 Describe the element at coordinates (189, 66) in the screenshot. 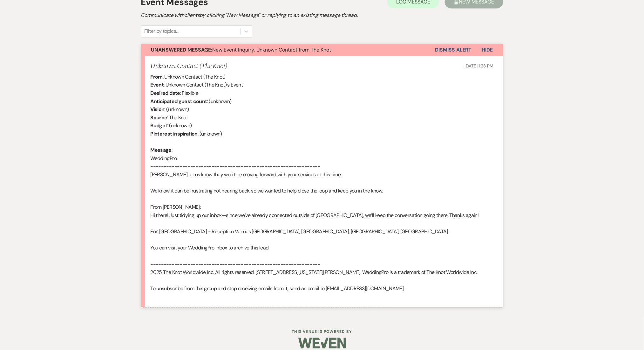

I see `h5: Unknown Contact (The Knot)` at that location.